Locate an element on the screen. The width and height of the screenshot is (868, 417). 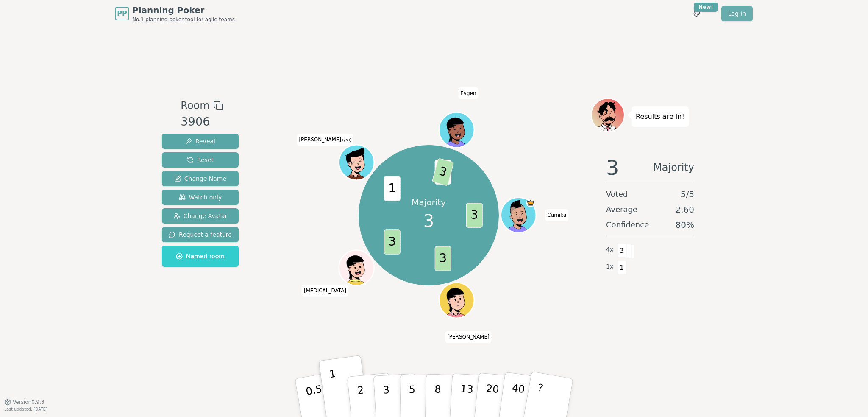
span: Room is located at coordinates (195, 106).